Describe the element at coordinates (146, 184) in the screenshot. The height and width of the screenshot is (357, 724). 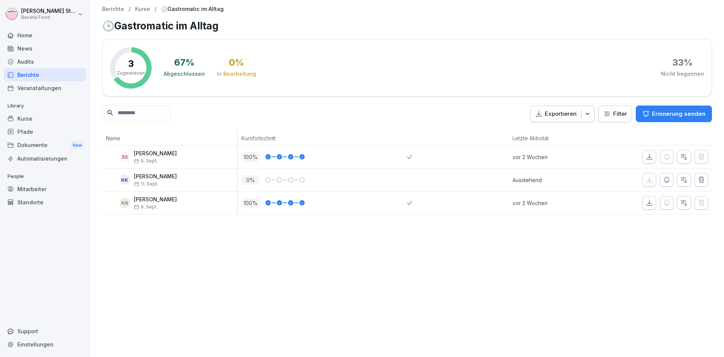
I see `span: 11. Sept.` at that location.